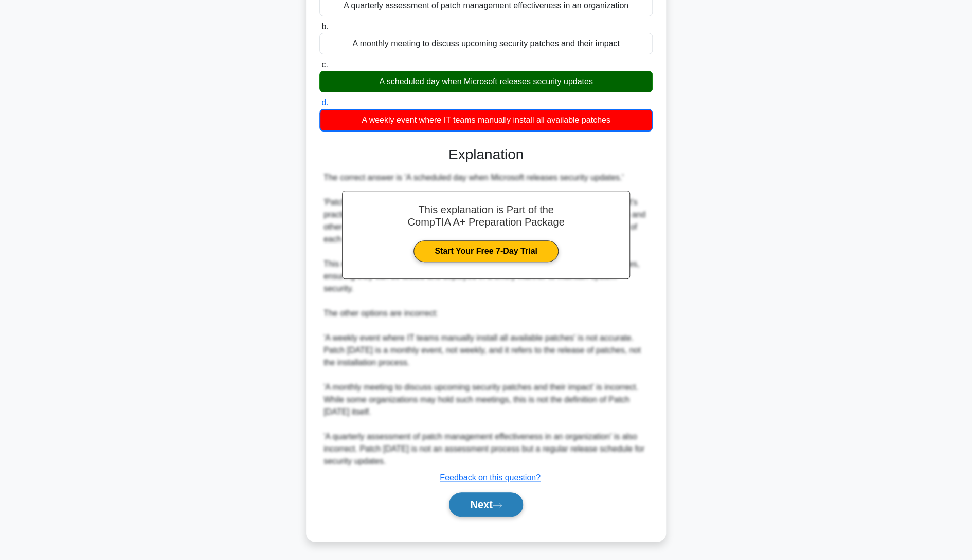 The height and width of the screenshot is (560, 972). What do you see at coordinates (486, 155) in the screenshot?
I see `h3: Explanation` at bounding box center [486, 155].